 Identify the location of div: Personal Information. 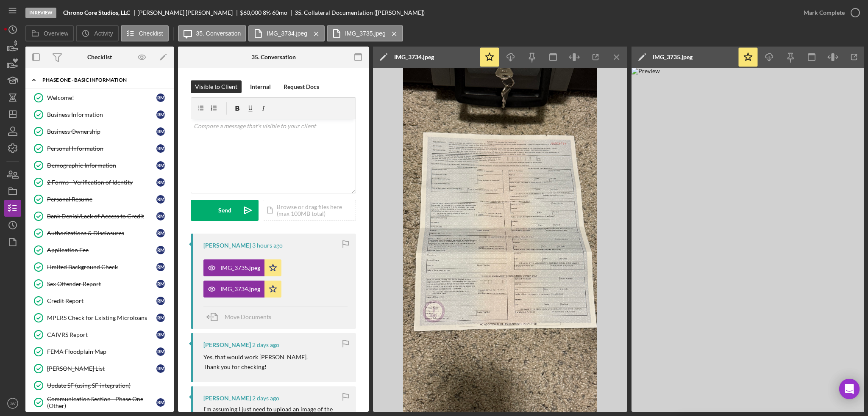
(102, 148).